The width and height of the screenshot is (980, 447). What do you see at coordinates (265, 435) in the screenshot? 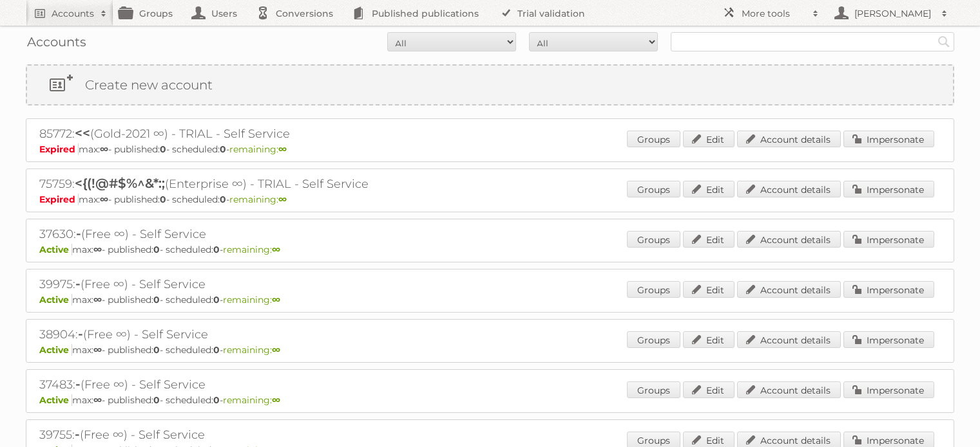
I see `h2: 39755: (Free ∞) - Self Service` at bounding box center [265, 435].